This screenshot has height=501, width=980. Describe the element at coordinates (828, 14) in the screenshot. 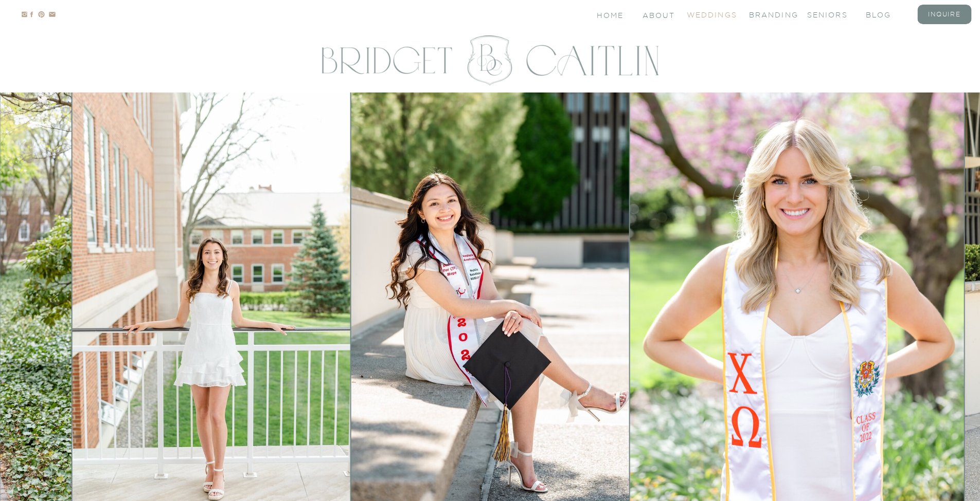

I see `nav: seniors` at that location.